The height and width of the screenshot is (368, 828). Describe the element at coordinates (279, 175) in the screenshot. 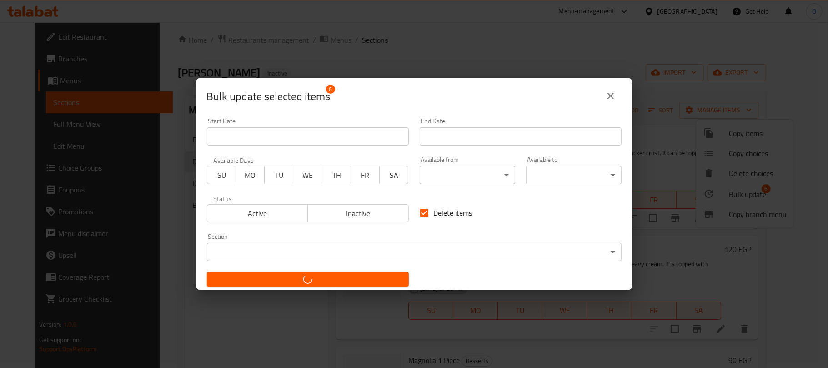

I see `button: TU` at that location.